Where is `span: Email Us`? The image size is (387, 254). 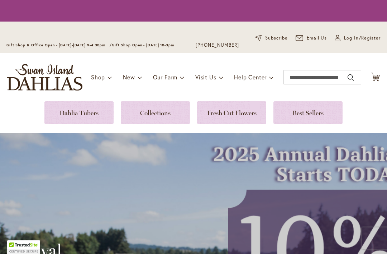
span: Email Us is located at coordinates (317, 38).